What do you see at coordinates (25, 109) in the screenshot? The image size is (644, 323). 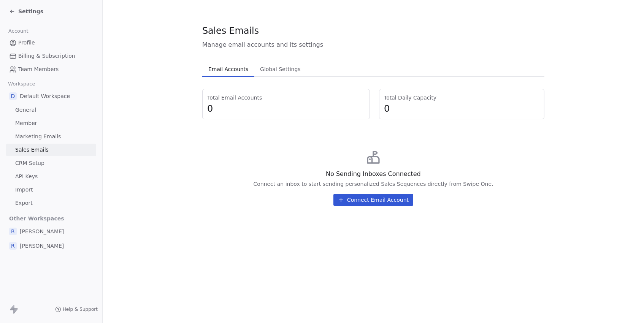 I see `span: General` at bounding box center [25, 109].